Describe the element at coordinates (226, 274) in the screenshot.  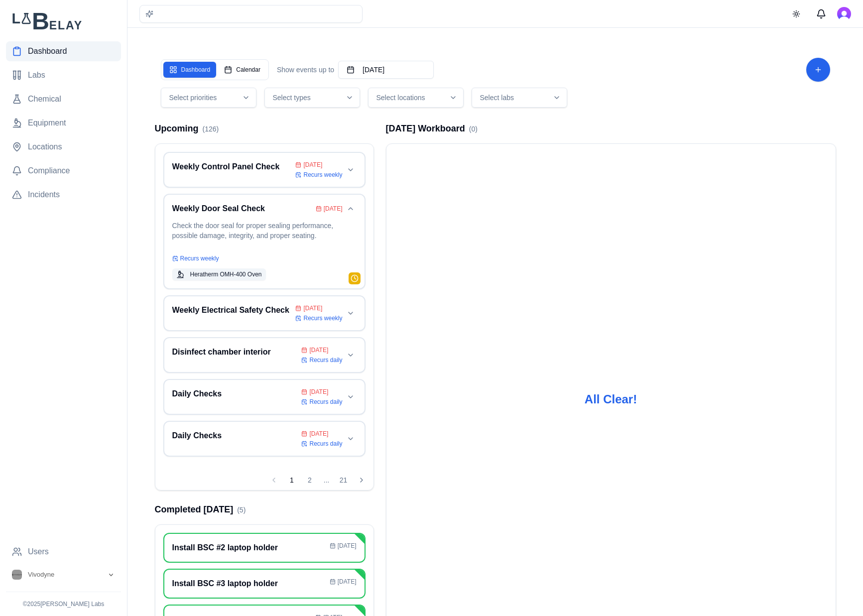
I see `span: Heratherm OMH-400 Oven` at that location.